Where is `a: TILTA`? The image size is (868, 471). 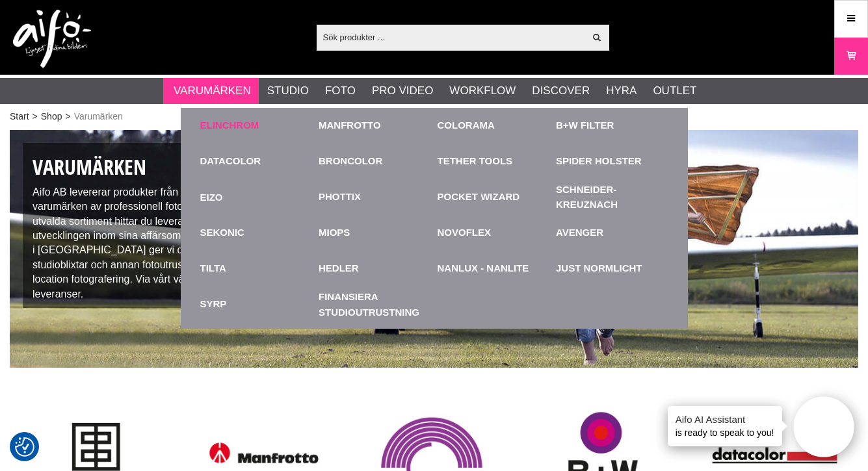 a: TILTA is located at coordinates (214, 268).